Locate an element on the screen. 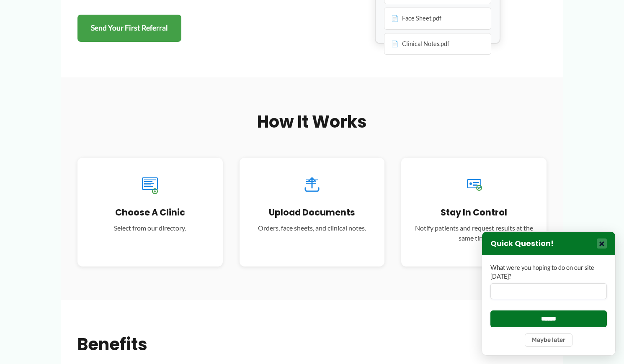 This screenshot has height=364, width=624. p: Notify patients and request results at the same time. is located at coordinates (473, 233).